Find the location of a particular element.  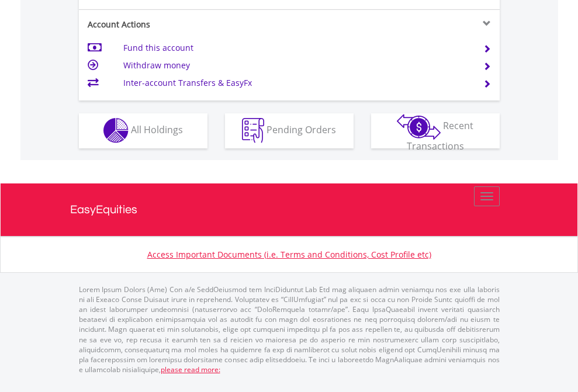

button: Recent Transactions is located at coordinates (436, 131).